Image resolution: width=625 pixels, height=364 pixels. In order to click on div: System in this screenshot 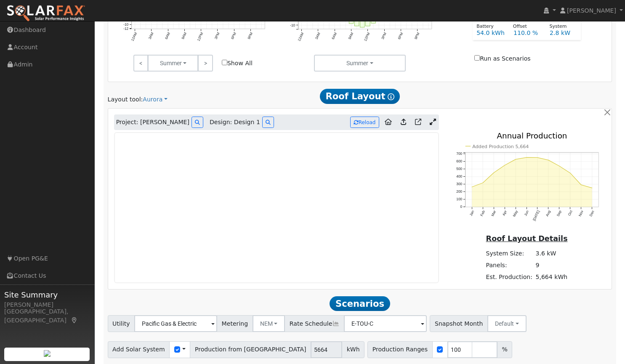, I will do `click(563, 26)`.